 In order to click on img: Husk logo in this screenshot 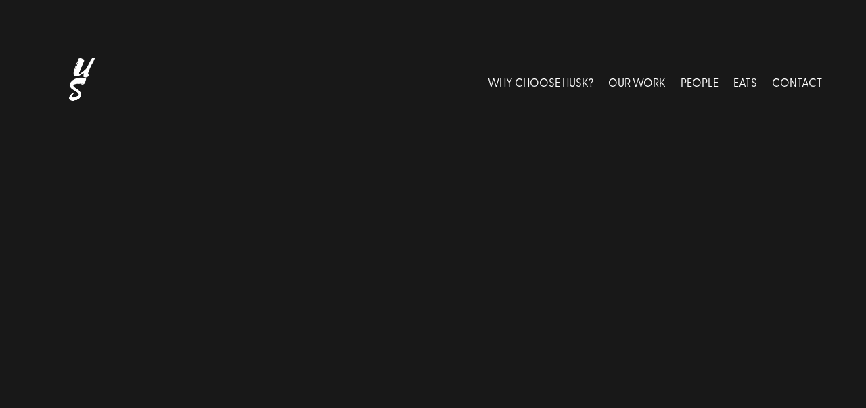, I will do `click(80, 82)`.